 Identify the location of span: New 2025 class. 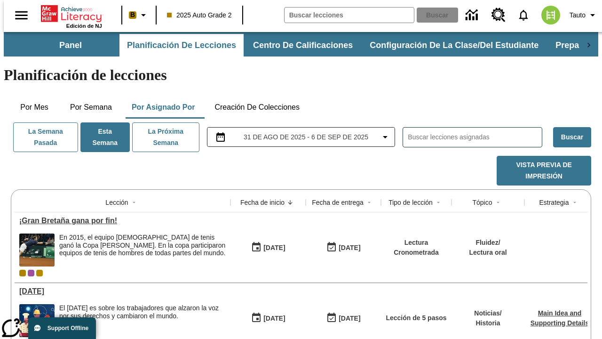
(40, 273).